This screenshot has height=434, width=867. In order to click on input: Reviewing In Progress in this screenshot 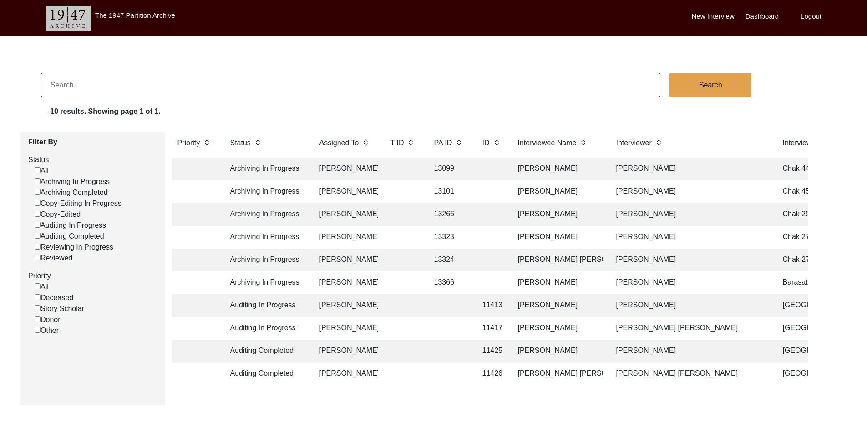, I will do `click(37, 246)`.